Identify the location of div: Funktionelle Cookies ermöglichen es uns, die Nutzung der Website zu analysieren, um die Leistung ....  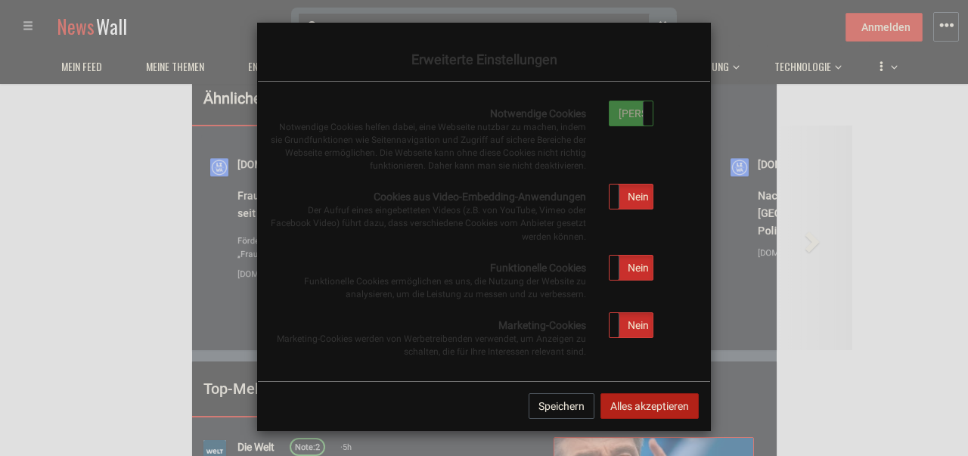
(427, 288).